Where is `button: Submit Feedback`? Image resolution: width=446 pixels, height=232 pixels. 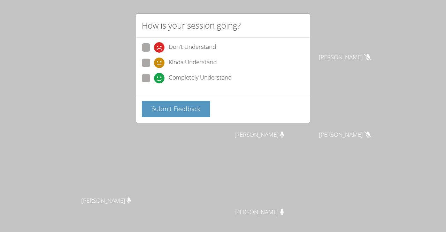 button: Submit Feedback is located at coordinates (176, 109).